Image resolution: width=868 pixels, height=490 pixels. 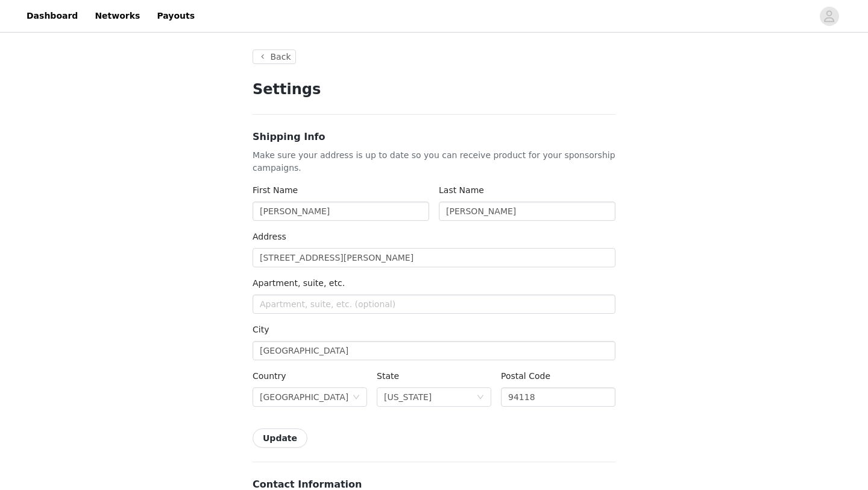 What do you see at coordinates (434, 304) in the screenshot?
I see `input: Apartment, suite, etc. (optional)` at bounding box center [434, 304].